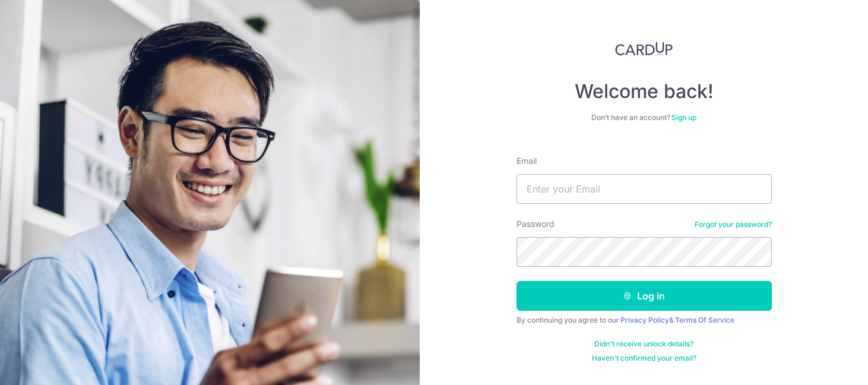 The width and height of the screenshot is (868, 385). I want to click on label: Password, so click(536, 224).